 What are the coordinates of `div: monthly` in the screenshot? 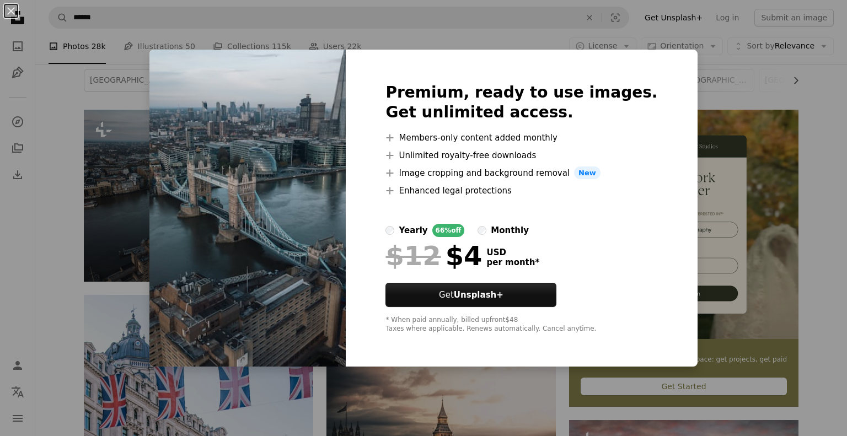 It's located at (509, 230).